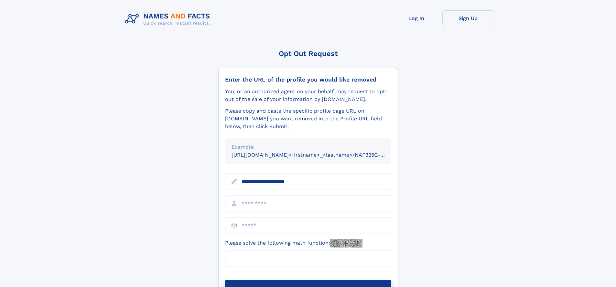 Image resolution: width=616 pixels, height=287 pixels. What do you see at coordinates (469, 18) in the screenshot?
I see `a: Sign Up` at bounding box center [469, 18].